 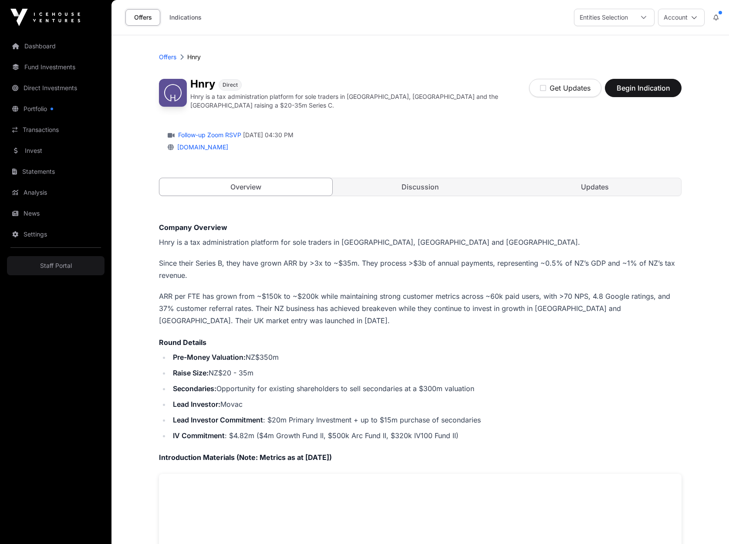 What do you see at coordinates (56, 88) in the screenshot?
I see `a: Direct Investments` at bounding box center [56, 88].